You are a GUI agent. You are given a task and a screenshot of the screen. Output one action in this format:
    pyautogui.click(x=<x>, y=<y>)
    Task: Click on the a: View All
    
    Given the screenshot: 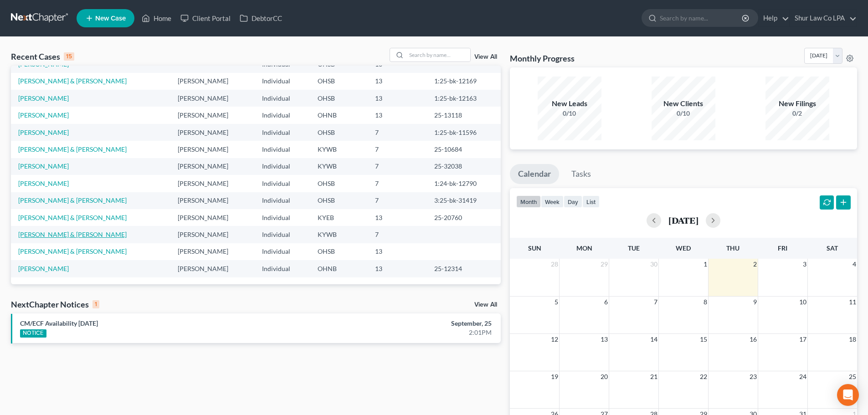 What is the action you would take?
    pyautogui.click(x=486, y=305)
    